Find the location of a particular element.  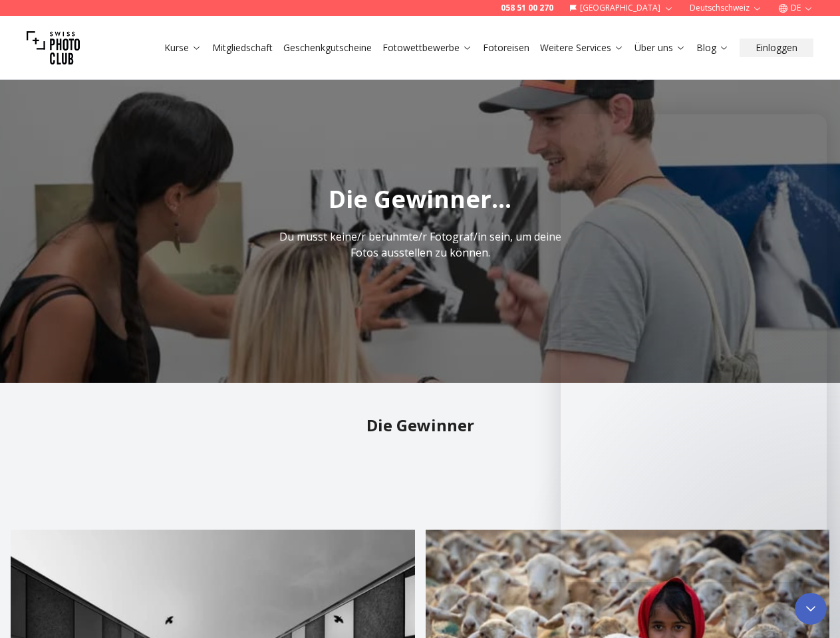

button: Geschenkgutscheine is located at coordinates (327, 48).